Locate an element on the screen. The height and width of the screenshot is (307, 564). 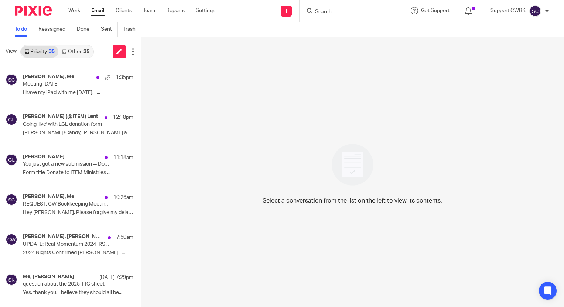
a: Priority35 is located at coordinates (40, 52).